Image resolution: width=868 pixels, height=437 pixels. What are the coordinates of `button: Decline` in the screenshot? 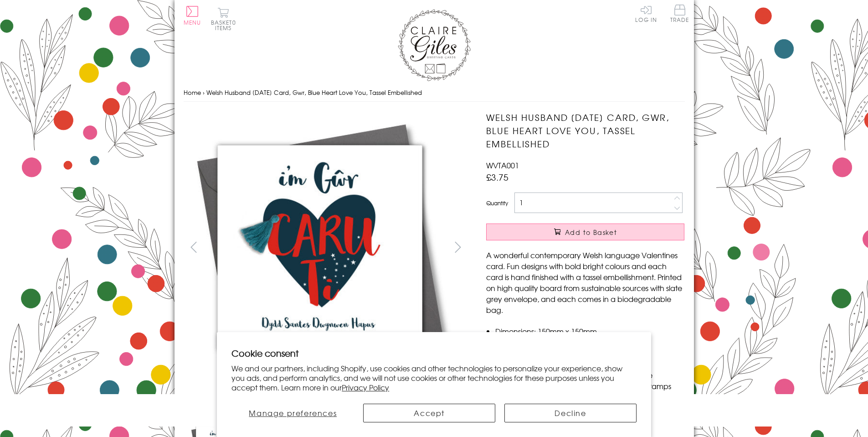 It's located at (570, 413).